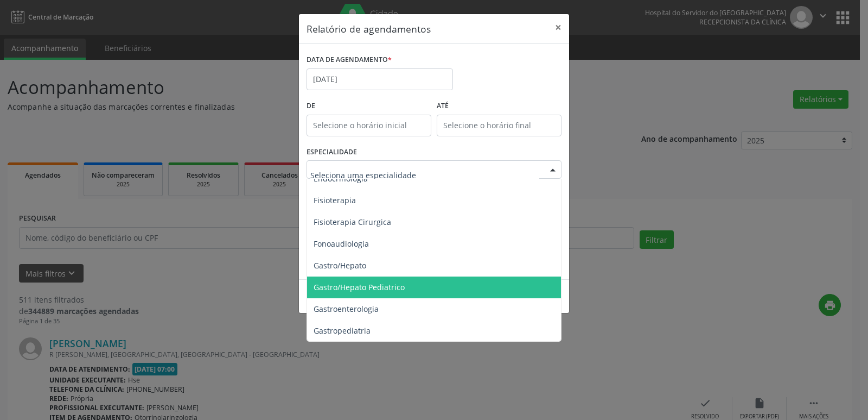 This screenshot has height=420, width=868. Describe the element at coordinates (369, 29) in the screenshot. I see `h5: Relatório de agendamentos` at that location.